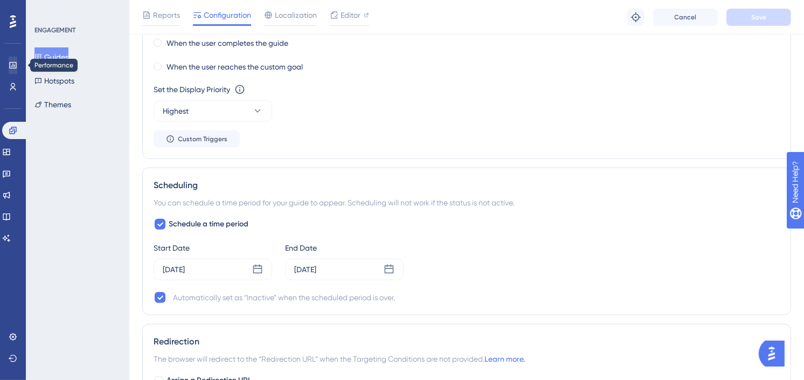 Image resolution: width=804 pixels, height=380 pixels. I want to click on div: Automatically set as “Inactive” when the scheduled period is over., so click(284, 297).